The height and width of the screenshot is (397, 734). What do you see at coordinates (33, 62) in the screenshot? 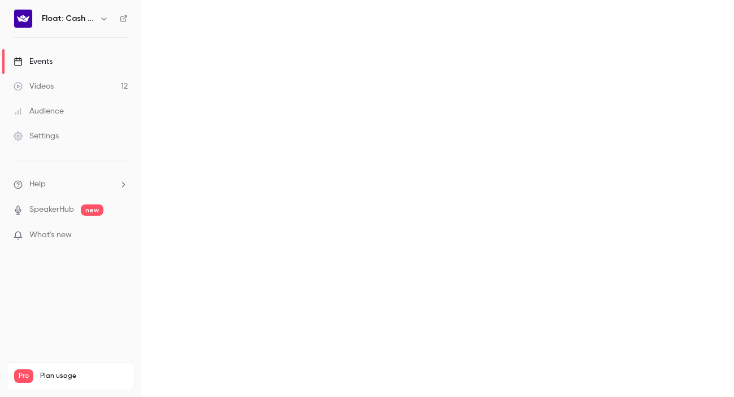
I see `div: Events` at bounding box center [33, 62].